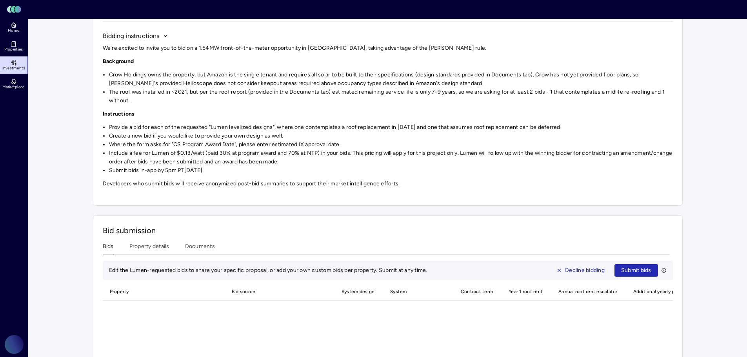 The width and height of the screenshot is (747, 357). Describe the element at coordinates (391, 136) in the screenshot. I see `li: Create a new bid if you would like to provide your own design as well.` at that location.